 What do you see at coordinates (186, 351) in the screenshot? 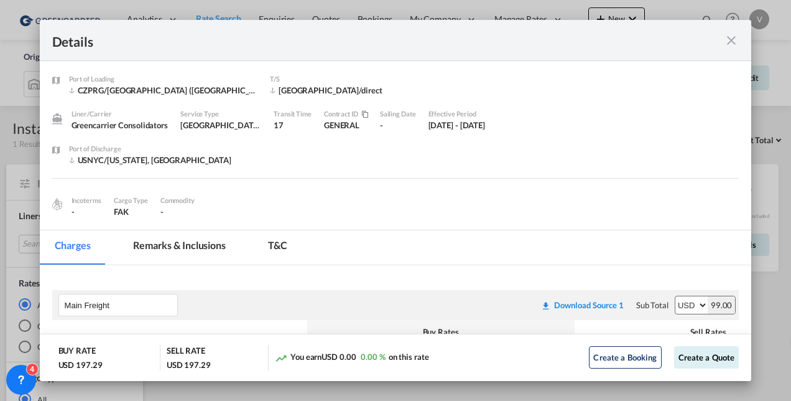
I see `div: SELL RATE` at bounding box center [186, 351].